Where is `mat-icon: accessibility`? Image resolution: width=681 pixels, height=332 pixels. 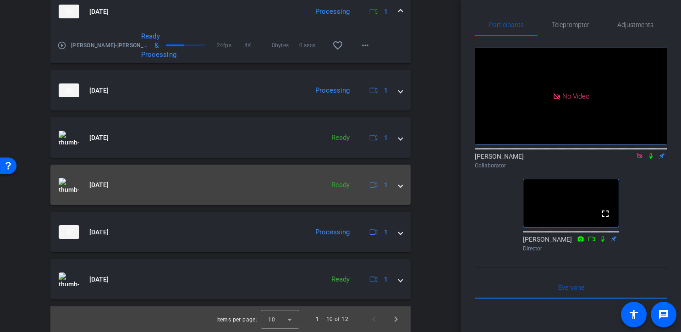 mat-icon: accessibility is located at coordinates (634, 314).